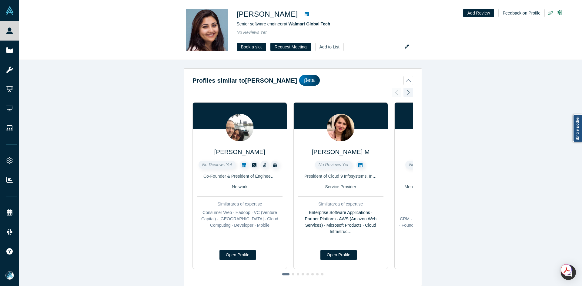 The height and width of the screenshot is (286, 582). I want to click on div: Mentor · Service Provider · Freelancer / Consultant · Lecturer, so click(442, 190).